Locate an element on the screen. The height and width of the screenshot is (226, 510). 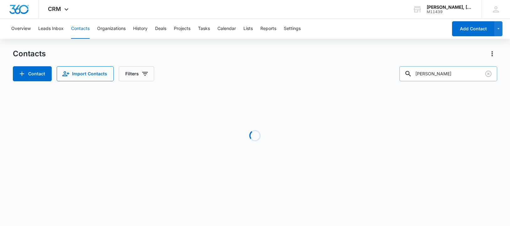
input: Search Contacts is located at coordinates (448, 74).